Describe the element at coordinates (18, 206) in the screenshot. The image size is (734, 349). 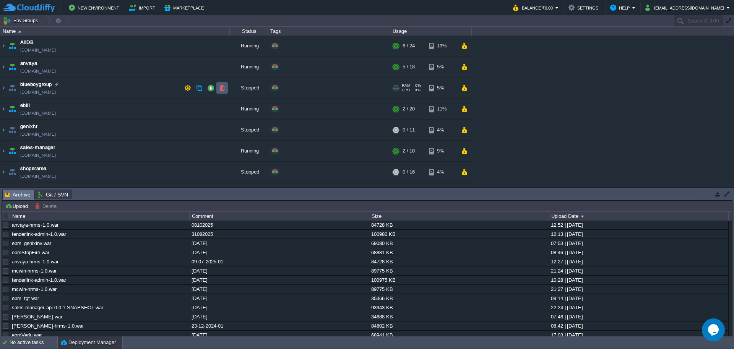
I see `button: Upload` at that location.